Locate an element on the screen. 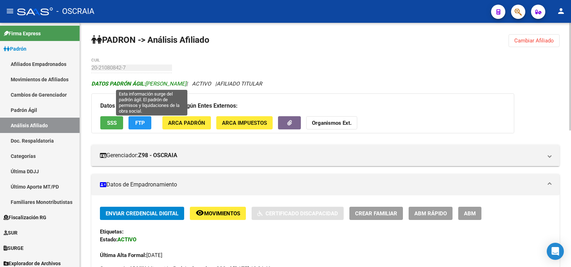  i: | ACTIVO | is located at coordinates (177, 84).